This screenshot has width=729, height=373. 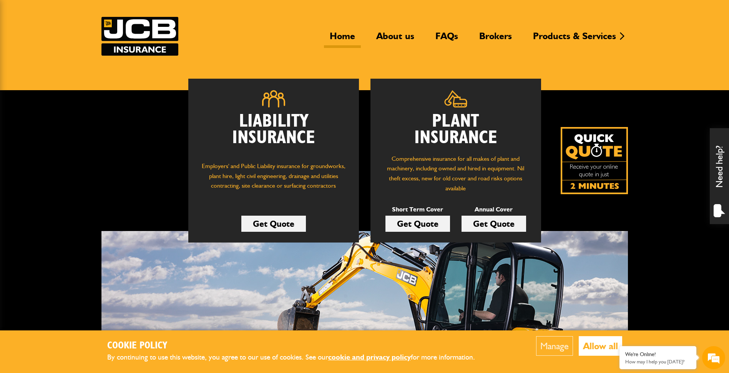 I want to click on a: FAQs, so click(x=446, y=39).